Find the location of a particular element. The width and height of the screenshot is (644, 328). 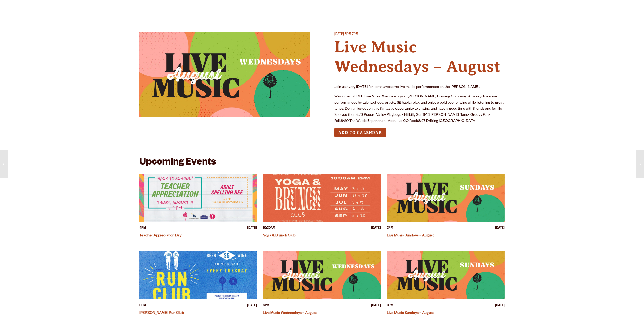

a: Impact is located at coordinates (421, 9).